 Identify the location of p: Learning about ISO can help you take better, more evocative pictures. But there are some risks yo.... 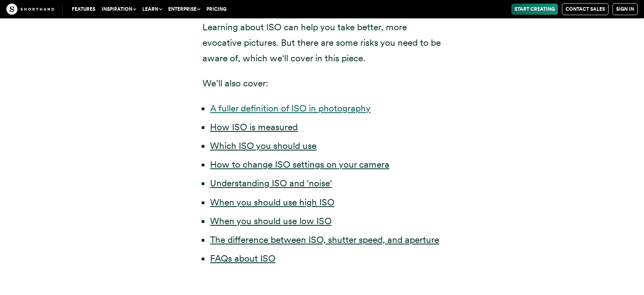
(322, 43).